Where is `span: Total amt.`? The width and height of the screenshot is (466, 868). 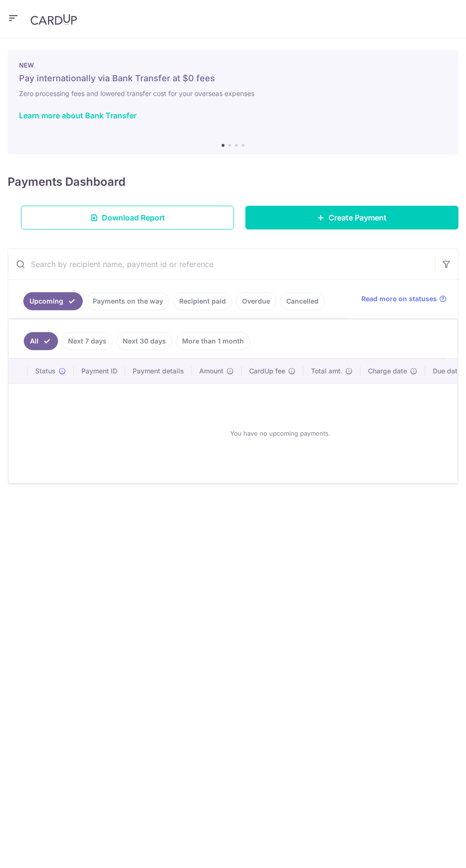 span: Total amt. is located at coordinates (327, 371).